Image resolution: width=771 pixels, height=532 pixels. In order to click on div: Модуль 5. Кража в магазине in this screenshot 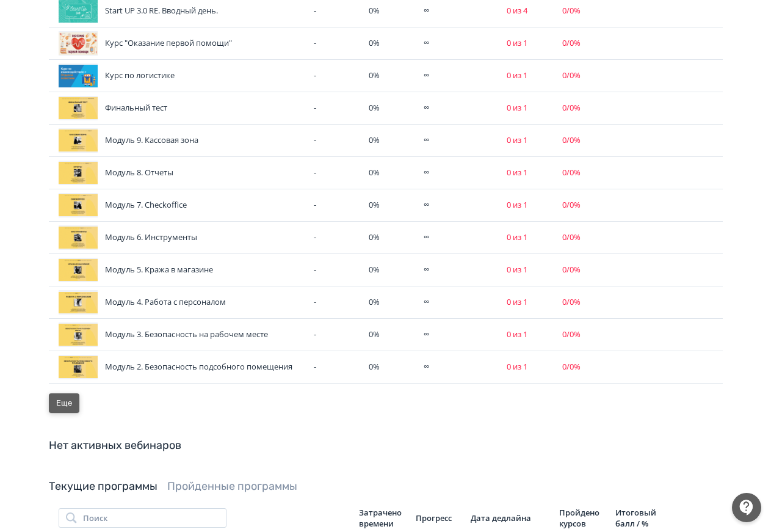, I will do `click(181, 270)`.